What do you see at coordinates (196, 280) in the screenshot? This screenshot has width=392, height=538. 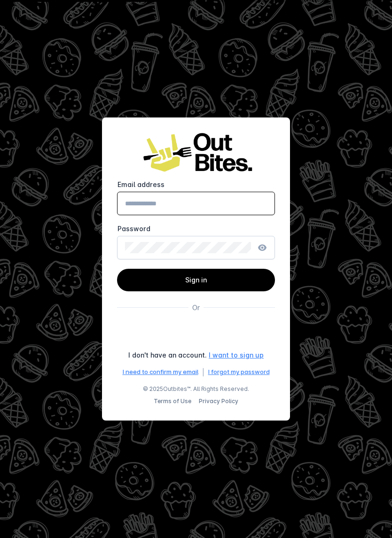 I see `button: Sign in` at bounding box center [196, 280].